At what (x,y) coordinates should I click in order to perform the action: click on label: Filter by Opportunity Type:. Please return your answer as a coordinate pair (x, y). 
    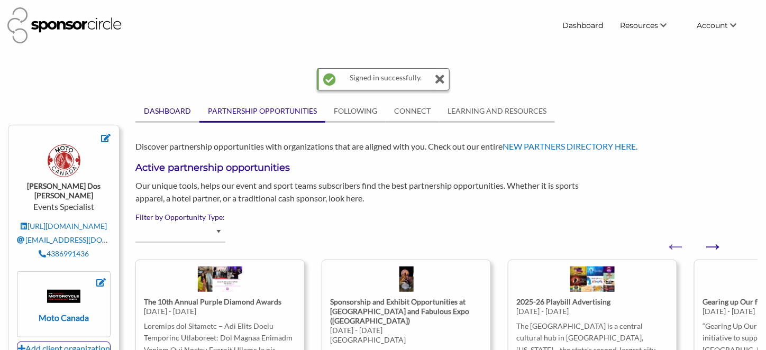
    Looking at the image, I should click on (447, 217).